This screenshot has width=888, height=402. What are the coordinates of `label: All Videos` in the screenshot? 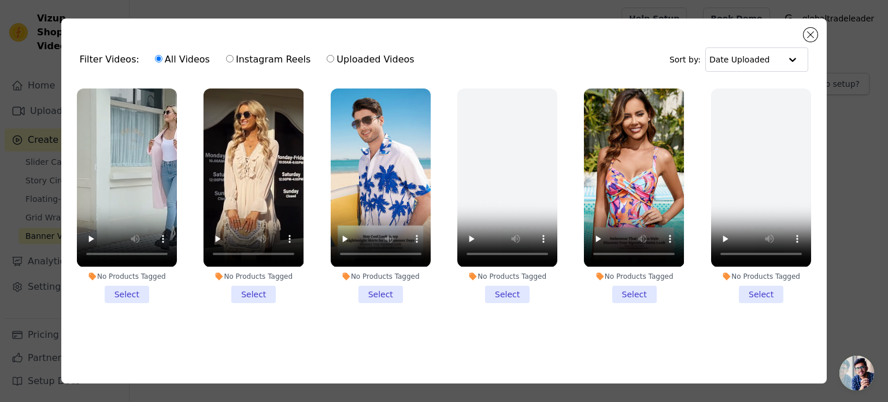 It's located at (182, 60).